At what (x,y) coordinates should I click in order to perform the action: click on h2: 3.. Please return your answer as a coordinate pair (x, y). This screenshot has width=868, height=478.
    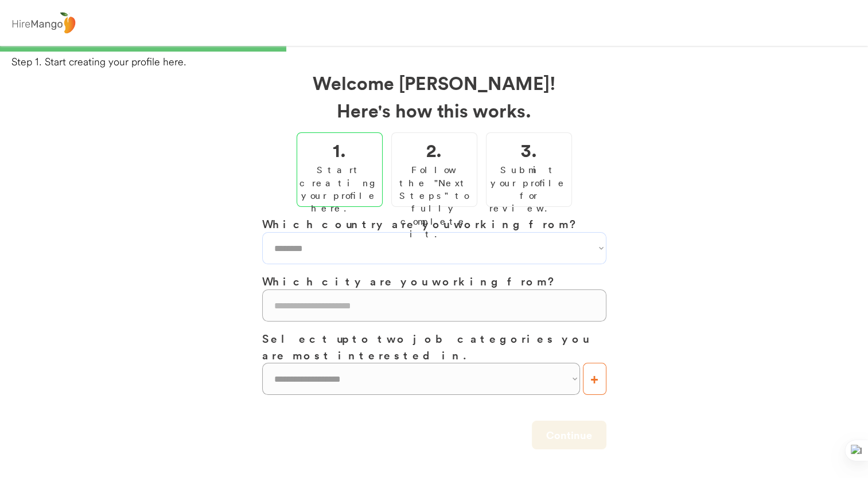
    Looking at the image, I should click on (529, 150).